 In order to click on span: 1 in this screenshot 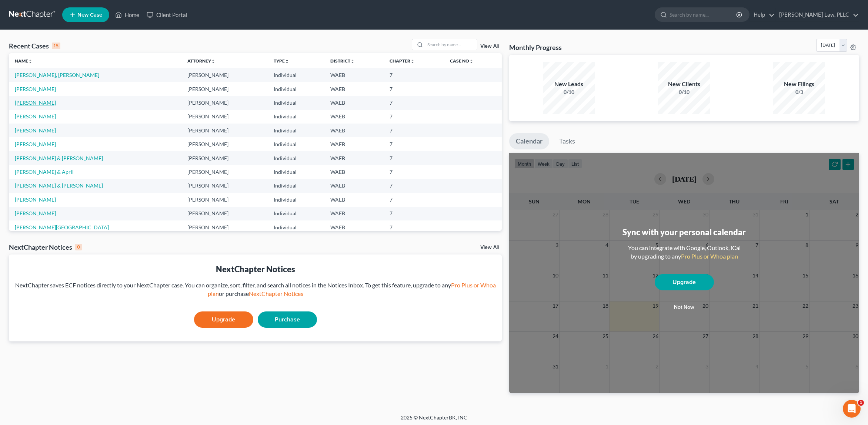, I will do `click(861, 403)`.